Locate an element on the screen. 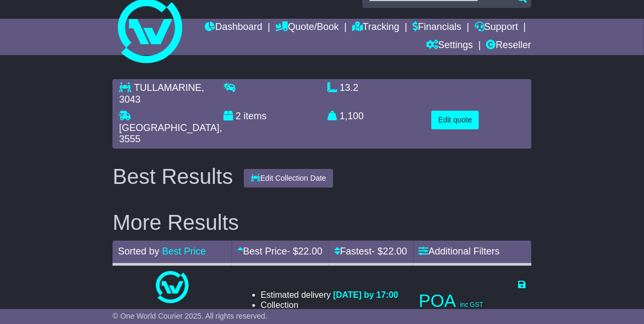 This screenshot has width=644, height=324. h2: More Results is located at coordinates (322, 222).